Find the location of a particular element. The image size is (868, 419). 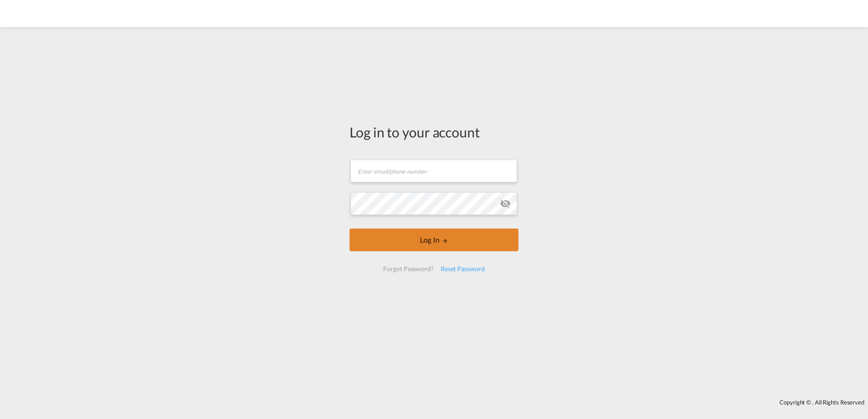

input: Enter email/phone number is located at coordinates (433, 171).